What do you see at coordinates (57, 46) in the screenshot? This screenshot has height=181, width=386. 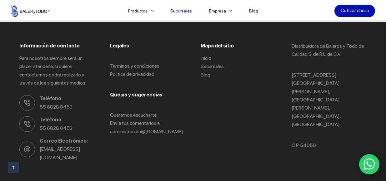 I see `h3: Información de contacto` at bounding box center [57, 46].